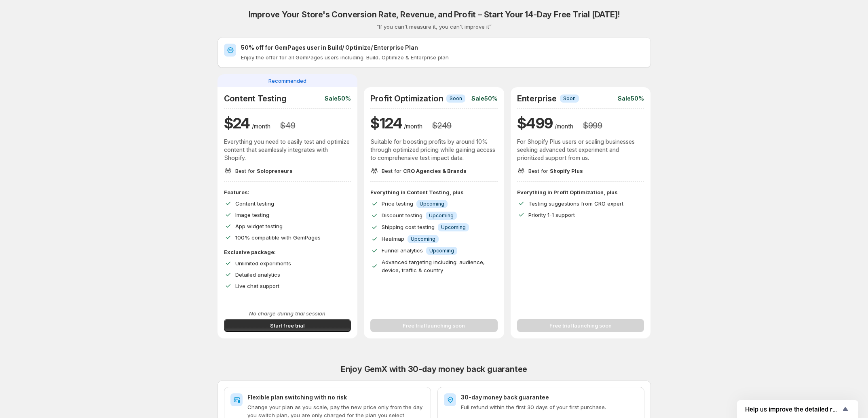  What do you see at coordinates (386, 123) in the screenshot?
I see `h1: $ 124` at bounding box center [386, 123].